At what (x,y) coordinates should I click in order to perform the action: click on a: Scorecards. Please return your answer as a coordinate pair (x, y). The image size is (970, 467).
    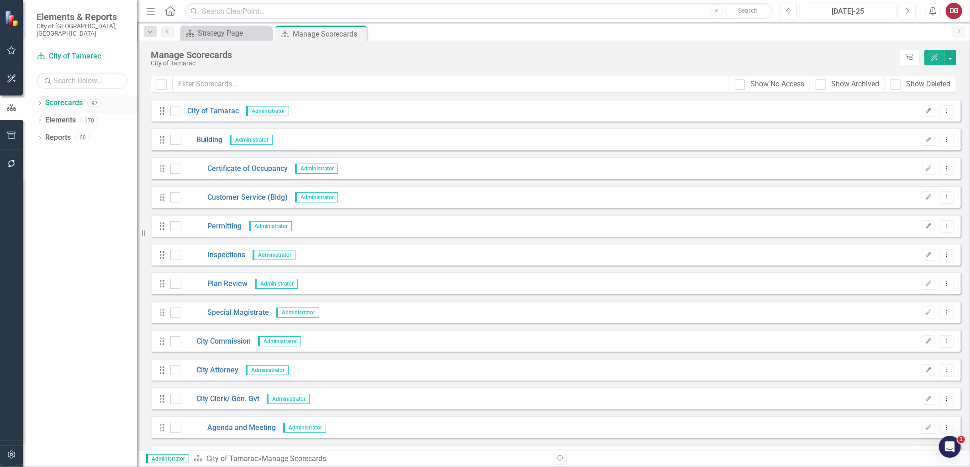
    Looking at the image, I should click on (64, 103).